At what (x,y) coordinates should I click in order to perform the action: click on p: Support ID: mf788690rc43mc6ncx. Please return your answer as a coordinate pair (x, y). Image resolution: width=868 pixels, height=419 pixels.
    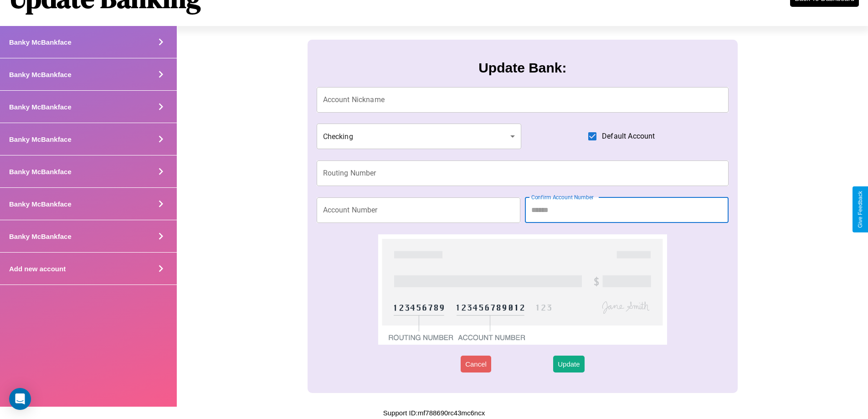
    Looking at the image, I should click on (434, 413).